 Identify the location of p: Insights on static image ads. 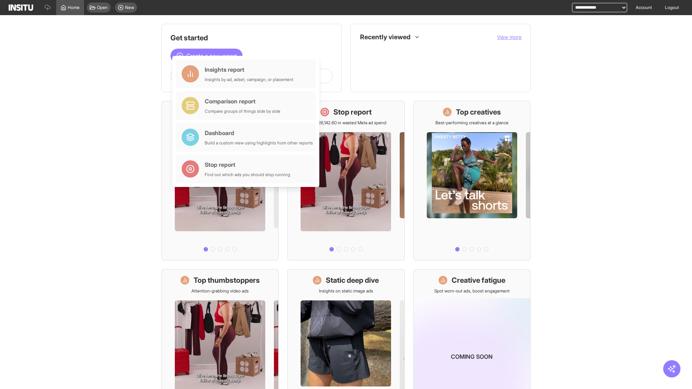
(346, 291).